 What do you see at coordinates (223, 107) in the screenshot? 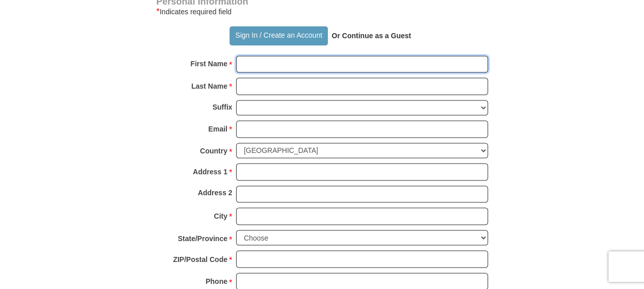
I see `strong: Suffix` at bounding box center [223, 107].